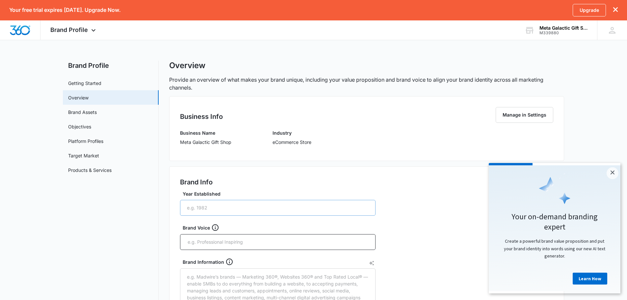 The width and height of the screenshot is (627, 300). What do you see at coordinates (206, 142) in the screenshot?
I see `p: Meta Galactic Gift Shop` at bounding box center [206, 142].